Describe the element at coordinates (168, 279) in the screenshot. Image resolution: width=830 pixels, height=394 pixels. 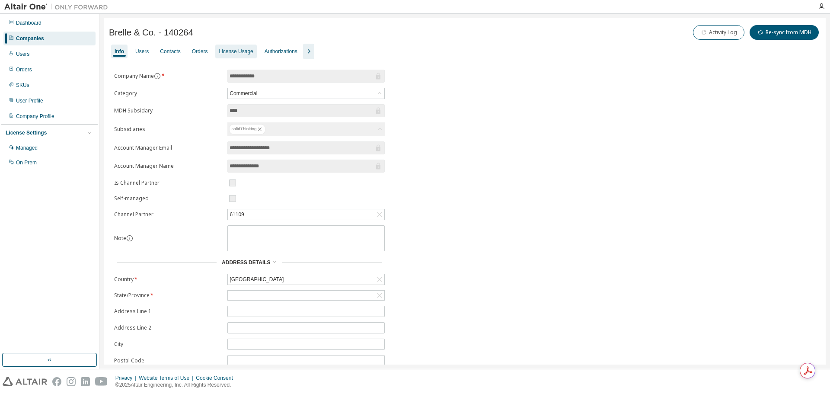
I see `label: Country` at that location.